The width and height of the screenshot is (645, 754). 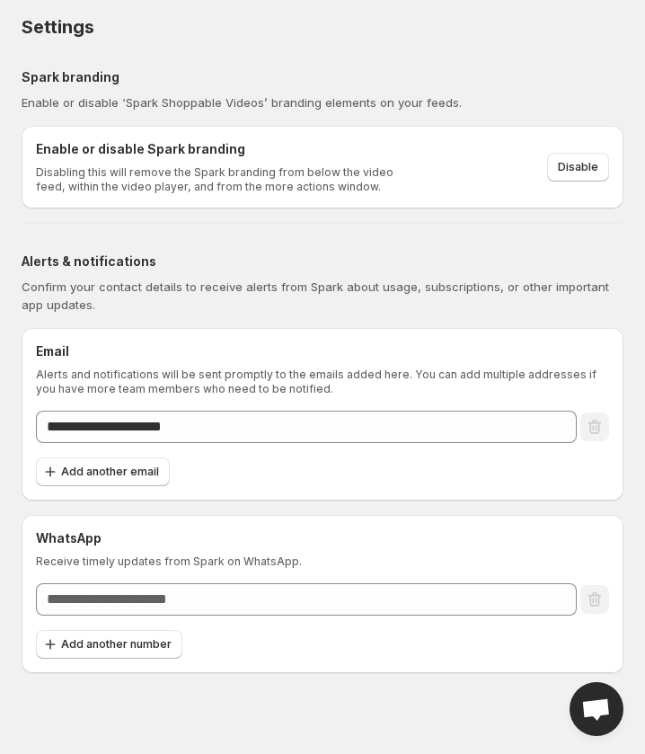 What do you see at coordinates (222, 180) in the screenshot?
I see `p: Disabling this will remove the Spark branding from below the video feed, within the video player,...` at bounding box center [222, 180].